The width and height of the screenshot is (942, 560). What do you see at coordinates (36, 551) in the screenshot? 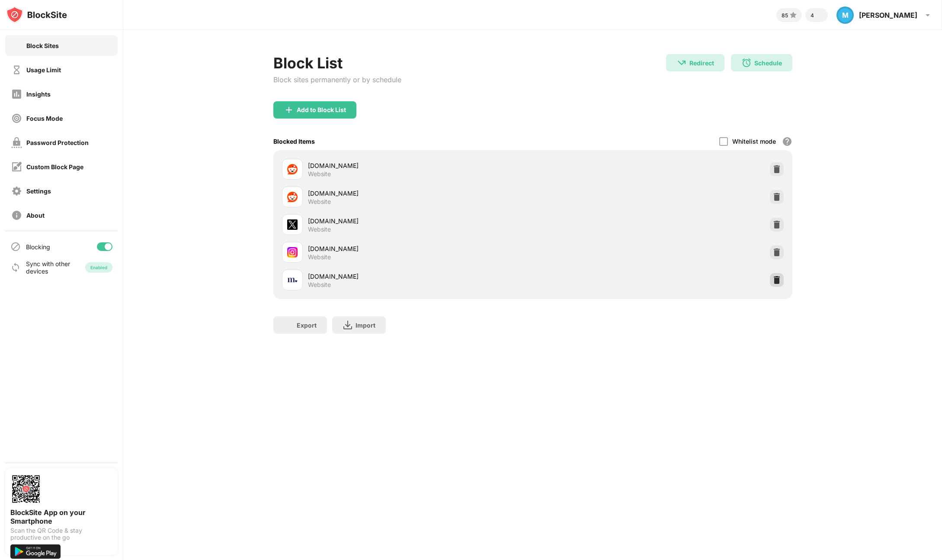
I see `img: get-it-on-google-play.svg` at bounding box center [36, 551].